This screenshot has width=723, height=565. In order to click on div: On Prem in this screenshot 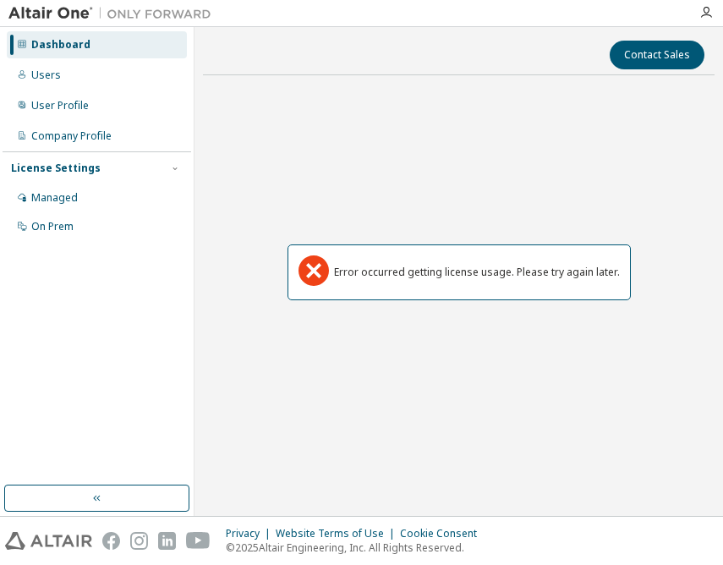, I will do `click(52, 227)`.